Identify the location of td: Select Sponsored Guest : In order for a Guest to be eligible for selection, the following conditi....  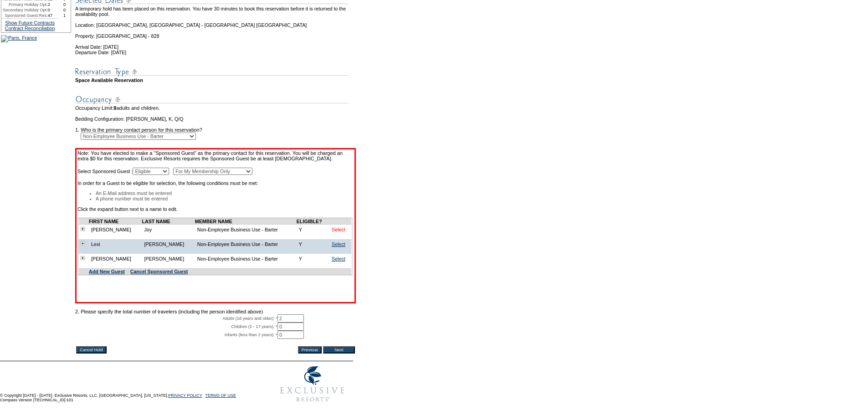
(215, 234).